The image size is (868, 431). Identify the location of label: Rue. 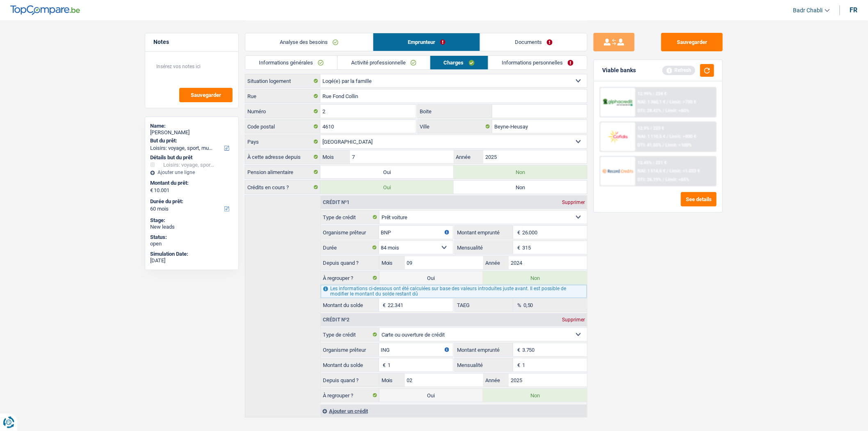
(282, 96).